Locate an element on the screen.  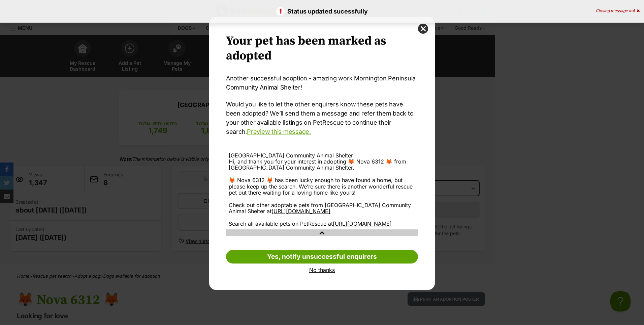
button: close is located at coordinates (423, 29).